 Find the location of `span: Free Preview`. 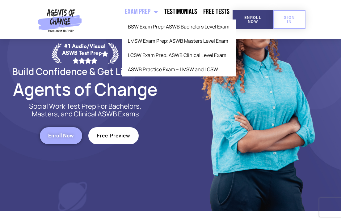

span: Free Preview is located at coordinates (113, 135).